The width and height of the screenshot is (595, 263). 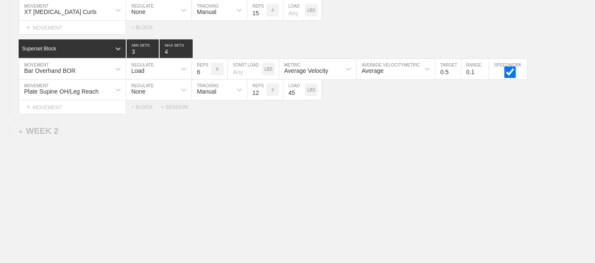 I want to click on input: None, so click(x=176, y=49).